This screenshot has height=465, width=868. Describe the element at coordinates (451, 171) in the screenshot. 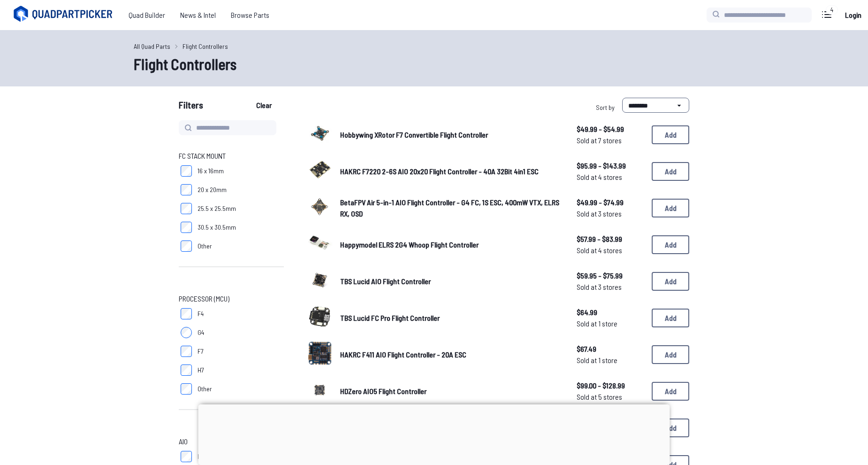

I see `a: HAKRC F7220 2-6S AIO 20x20 Flight Controller - 40A 32Bit 4in1 ESC` at that location.